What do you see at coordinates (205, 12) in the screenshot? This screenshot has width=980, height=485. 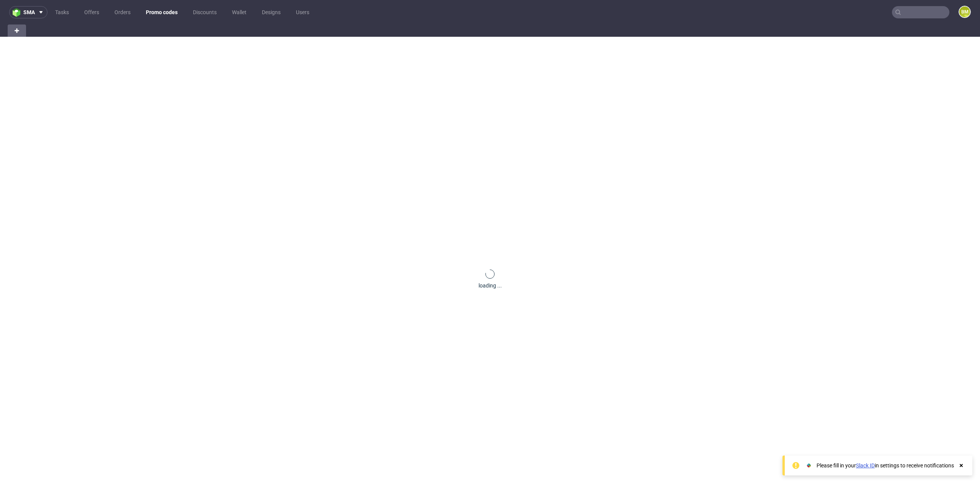 I see `a: Discounts` at bounding box center [205, 12].